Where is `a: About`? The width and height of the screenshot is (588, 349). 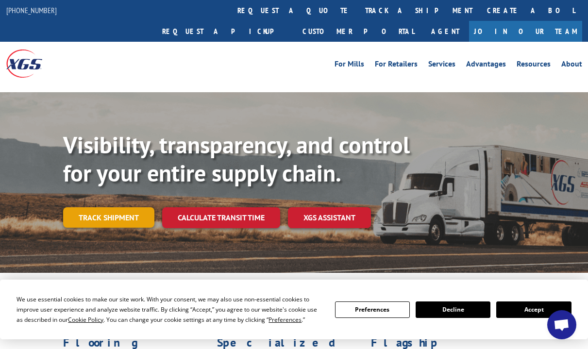 a: About is located at coordinates (571, 66).